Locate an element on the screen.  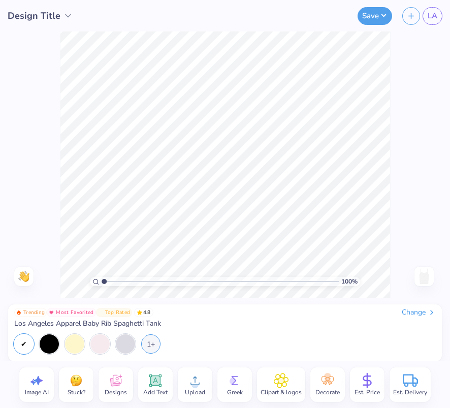
div: Change is located at coordinates (418, 312).